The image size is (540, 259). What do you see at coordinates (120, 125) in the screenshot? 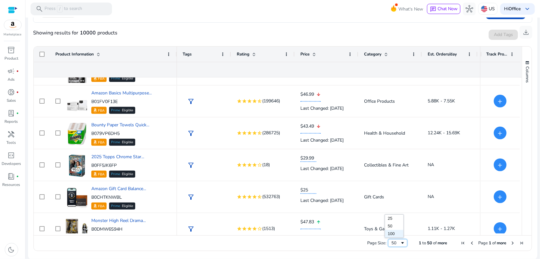
I see `span: Bounty Paper Towels Quick...` at bounding box center [120, 125].